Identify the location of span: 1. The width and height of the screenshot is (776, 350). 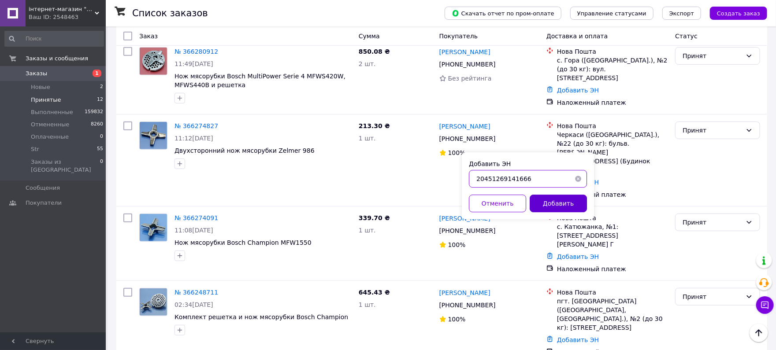
(97, 73).